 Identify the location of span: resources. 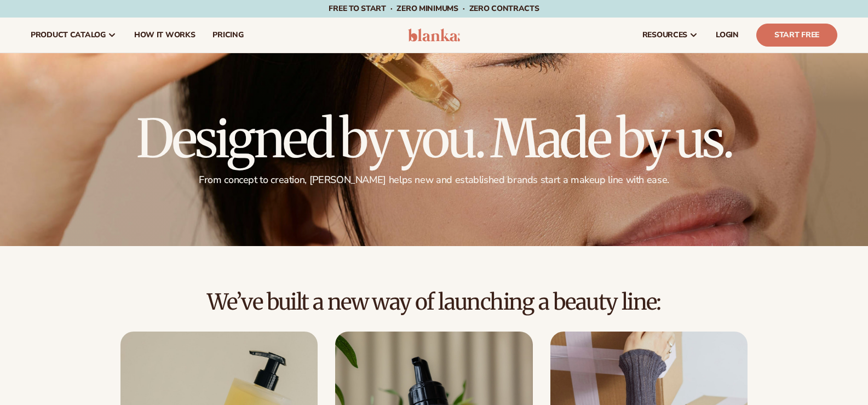
(665, 35).